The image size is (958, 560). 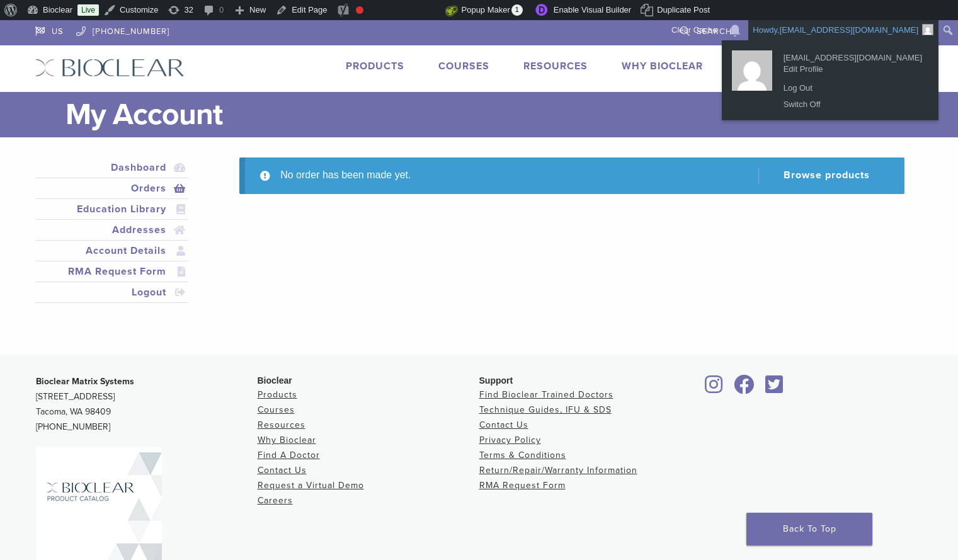 I want to click on span: 1, so click(x=517, y=10).